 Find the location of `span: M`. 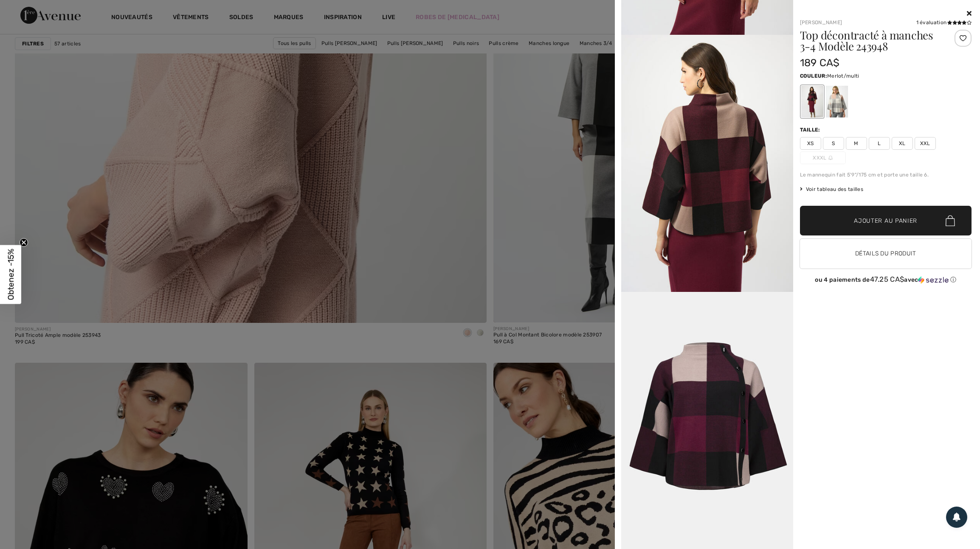

span: M is located at coordinates (856, 143).